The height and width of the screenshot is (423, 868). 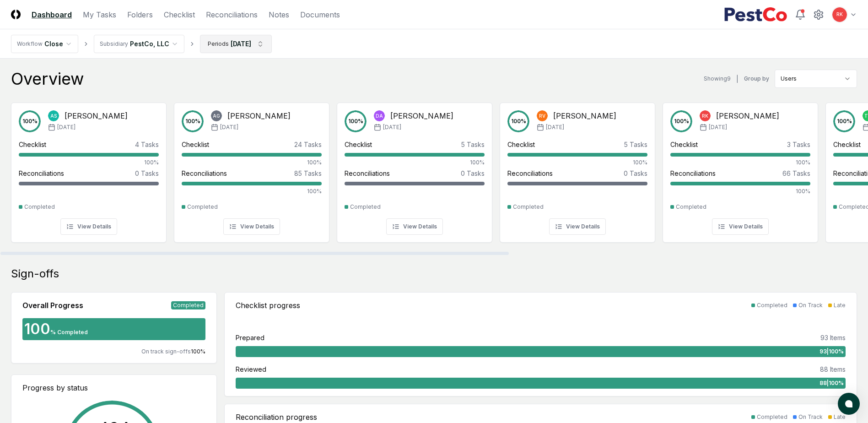 I want to click on span: DA, so click(x=379, y=116).